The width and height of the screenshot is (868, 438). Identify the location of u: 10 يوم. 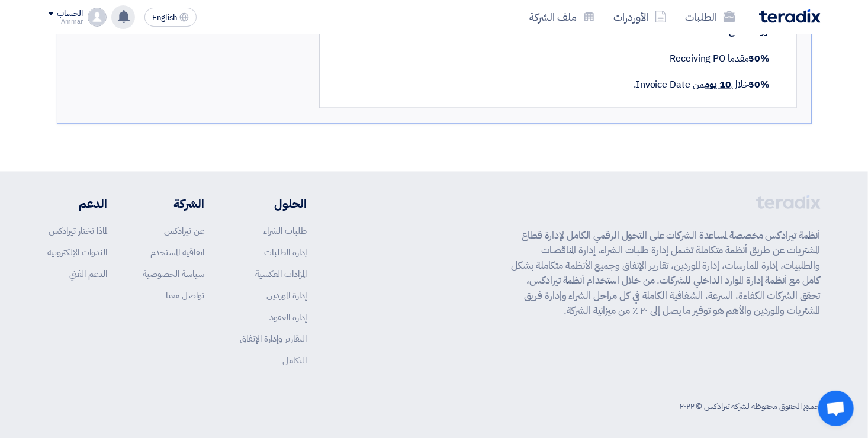
(718, 86).